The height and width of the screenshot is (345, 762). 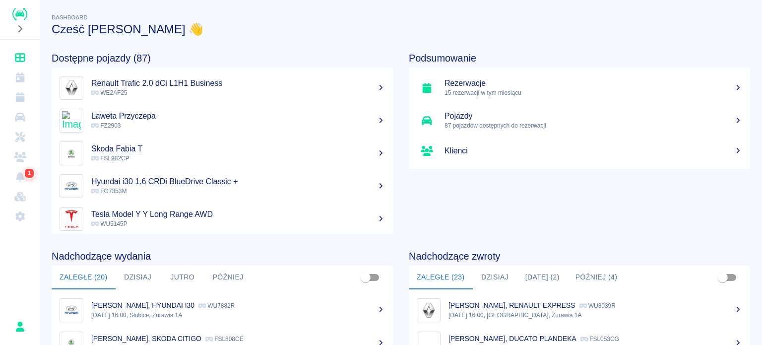 What do you see at coordinates (238, 149) in the screenshot?
I see `h5: Skoda Fabia T` at bounding box center [238, 149].